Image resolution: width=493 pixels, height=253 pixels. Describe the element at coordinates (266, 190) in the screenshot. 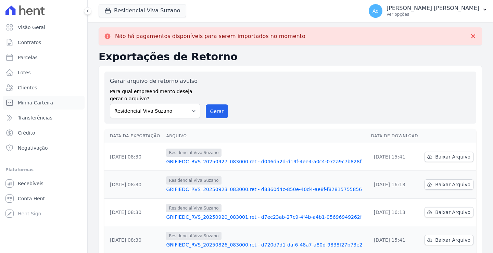

I see `a: GRIFIEDC_RVS_20250923_083000.ret - d8360d4c-850e-40d4-ae8f-f82815755856` at that location.